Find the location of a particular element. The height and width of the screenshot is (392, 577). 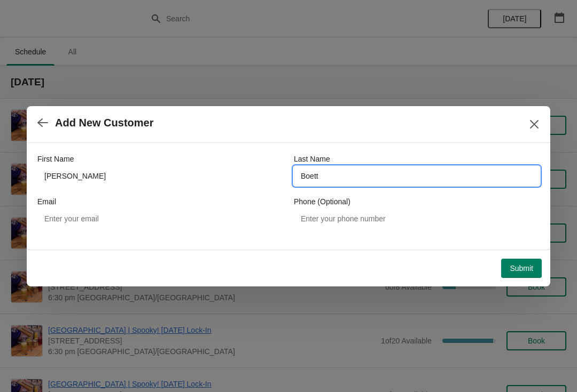

input: Enter your email is located at coordinates (160, 219).